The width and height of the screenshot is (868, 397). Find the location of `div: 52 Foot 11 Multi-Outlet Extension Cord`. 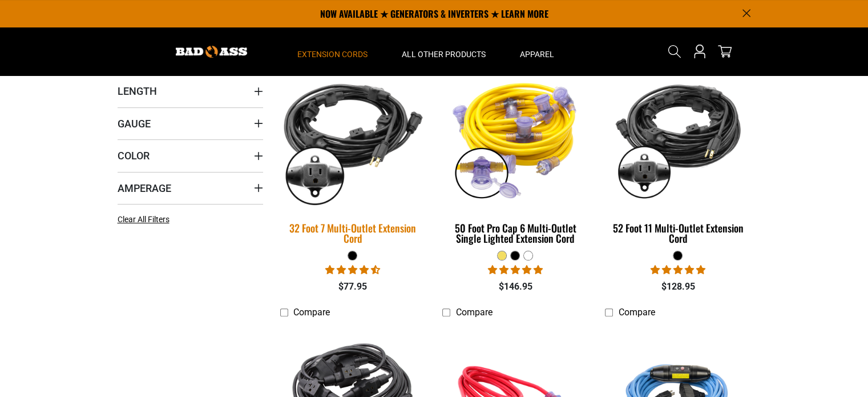

div: 52 Foot 11 Multi-Outlet Extension Cord is located at coordinates (677, 233).